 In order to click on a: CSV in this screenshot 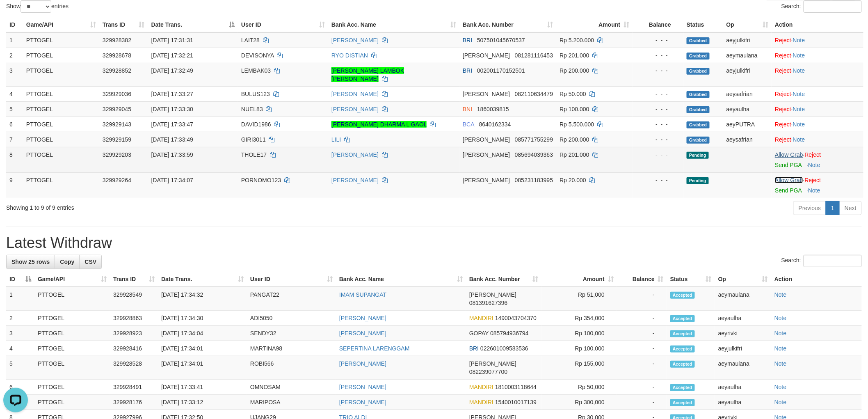, I will do `click(91, 262)`.